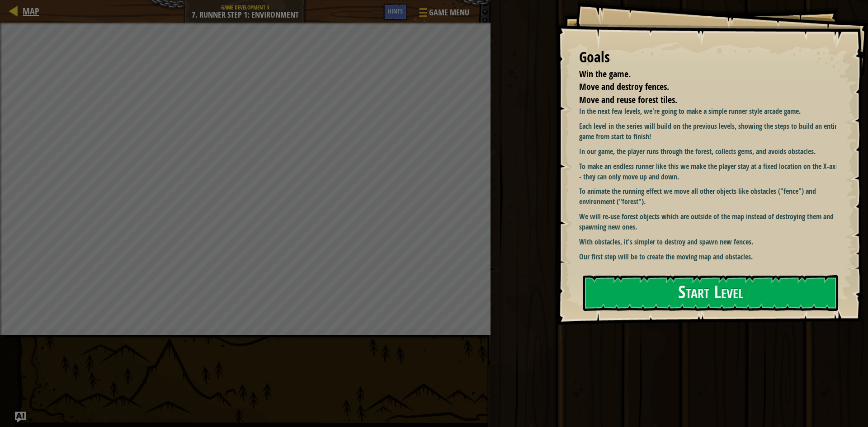 Image resolution: width=868 pixels, height=427 pixels. Describe the element at coordinates (711, 222) in the screenshot. I see `p: We will re-use forest objects which are outside of the map instead of destroying them and spawnin...` at that location.